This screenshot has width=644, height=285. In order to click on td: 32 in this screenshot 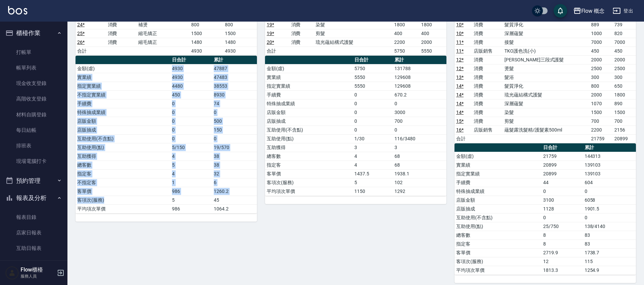, I will do `click(234, 174)`.